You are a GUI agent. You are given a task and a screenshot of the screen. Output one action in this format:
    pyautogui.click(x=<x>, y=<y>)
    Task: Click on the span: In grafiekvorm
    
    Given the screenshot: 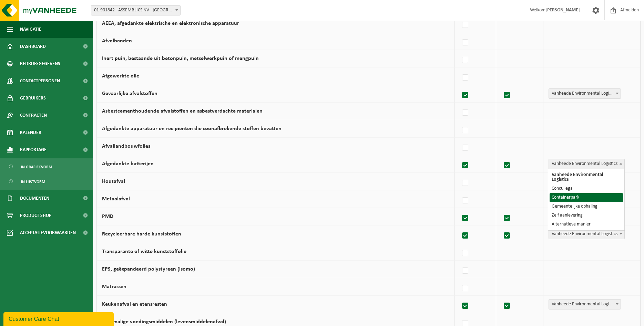 What is the action you would take?
    pyautogui.click(x=36, y=167)
    